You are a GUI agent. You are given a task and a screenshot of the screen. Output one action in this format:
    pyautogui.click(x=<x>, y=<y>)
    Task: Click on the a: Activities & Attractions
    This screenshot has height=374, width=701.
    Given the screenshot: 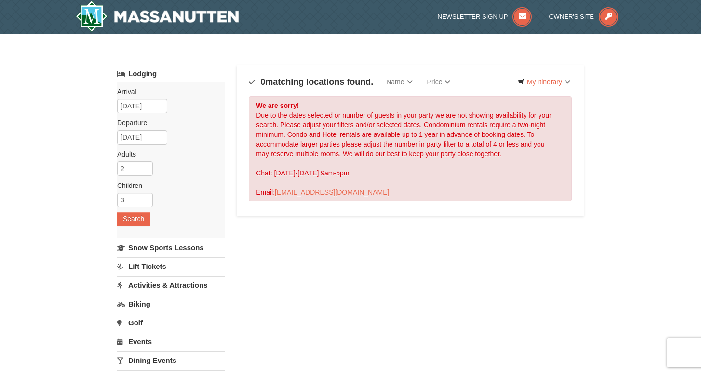 What is the action you would take?
    pyautogui.click(x=171, y=285)
    